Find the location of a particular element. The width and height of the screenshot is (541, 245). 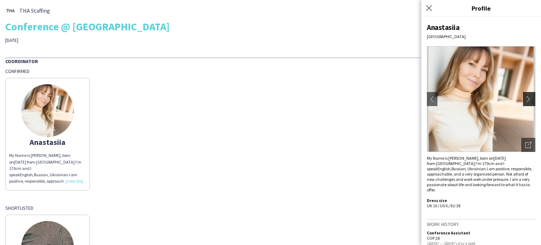

img: thumb-0b1c4840-441c-4cf7-bc0f-fa59e8b685e2..jpg is located at coordinates (11, 11).